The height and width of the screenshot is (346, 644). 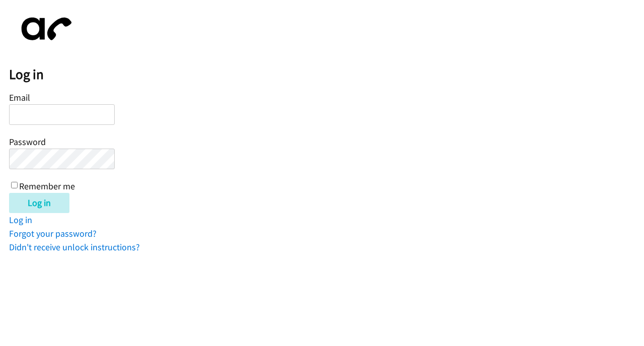 What do you see at coordinates (20, 220) in the screenshot?
I see `a: Log in` at bounding box center [20, 220].